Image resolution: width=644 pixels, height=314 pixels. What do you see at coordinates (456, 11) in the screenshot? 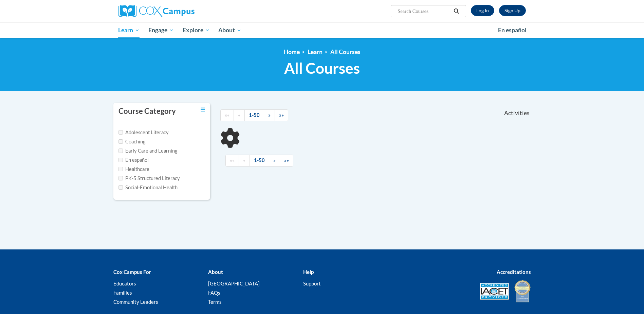
I see `button: Search` at bounding box center [456, 11].